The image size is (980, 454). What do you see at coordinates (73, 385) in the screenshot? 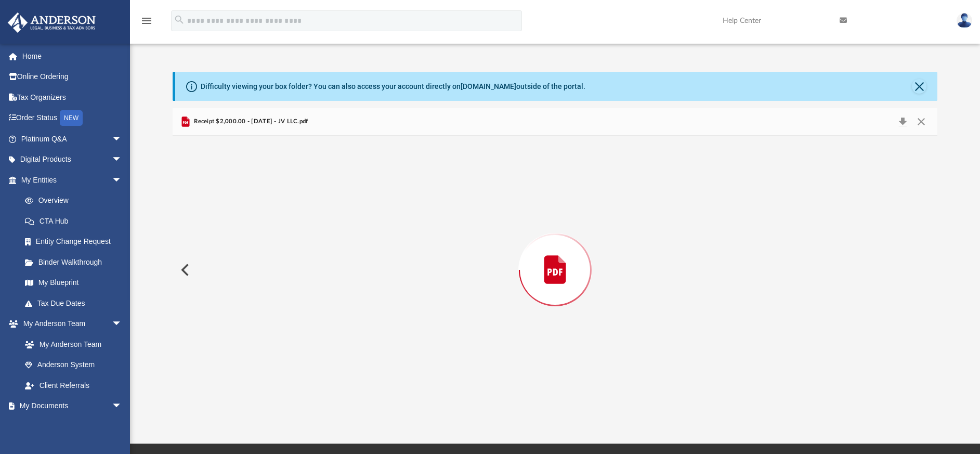
I see `a: Client Referrals` at bounding box center [73, 385].